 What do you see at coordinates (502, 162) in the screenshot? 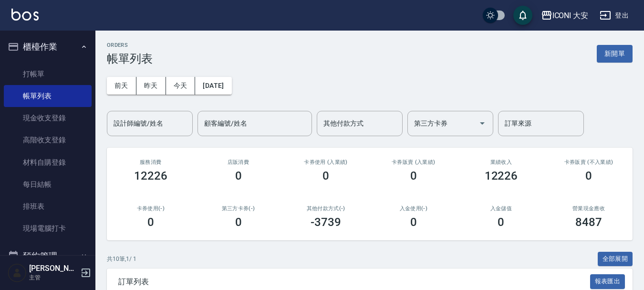
I see `h2: 業績收入` at bounding box center [502, 162].